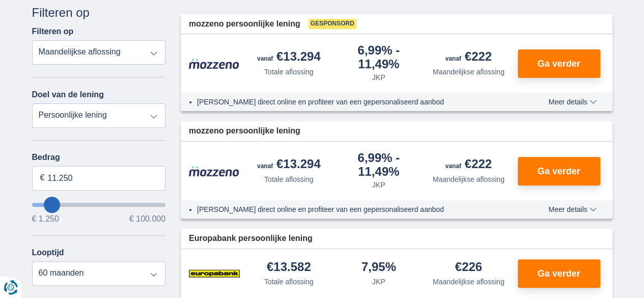 Image resolution: width=644 pixels, height=298 pixels. I want to click on label: Bedrag, so click(99, 158).